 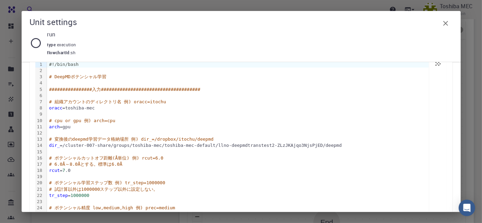 I want to click on div: 19, so click(x=39, y=177).